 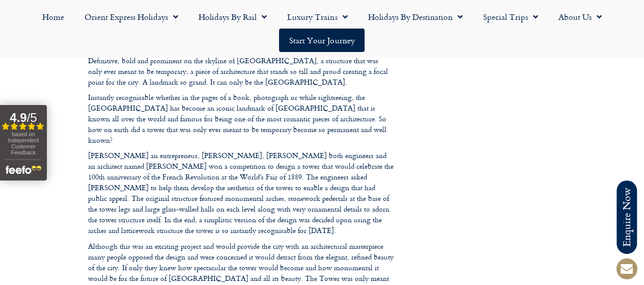 I want to click on a: Special Trips, so click(x=510, y=17).